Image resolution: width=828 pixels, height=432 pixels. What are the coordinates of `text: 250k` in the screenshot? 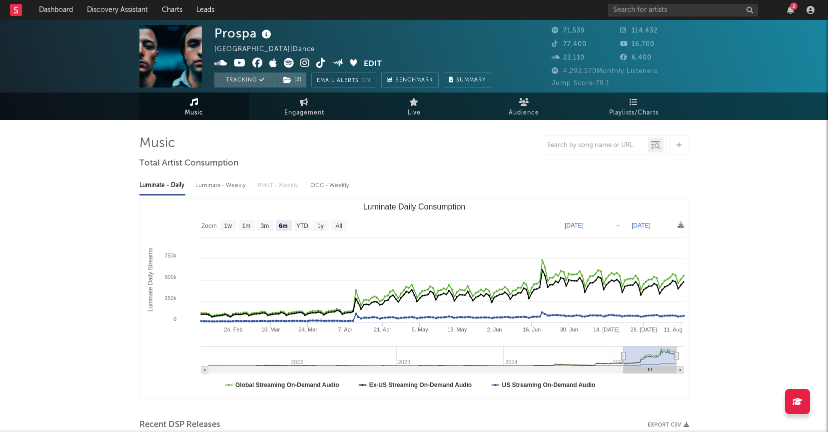 It's located at (170, 298).